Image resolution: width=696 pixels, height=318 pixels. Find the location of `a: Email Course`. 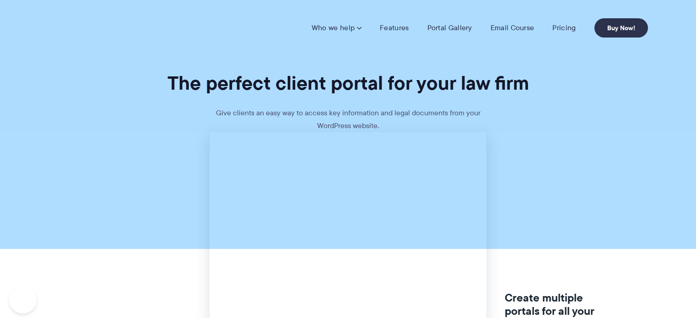

a: Email Course is located at coordinates (512, 28).